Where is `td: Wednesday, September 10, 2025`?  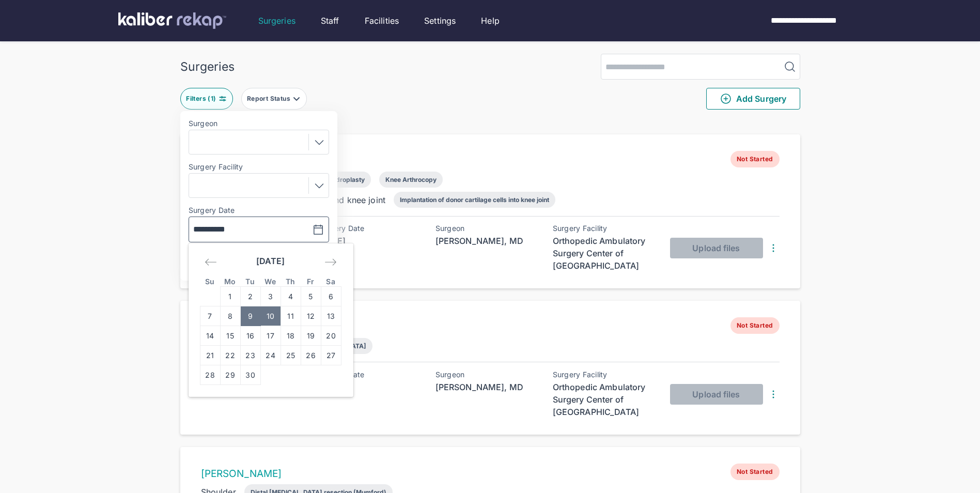
td: Wednesday, September 10, 2025 is located at coordinates (270, 316).